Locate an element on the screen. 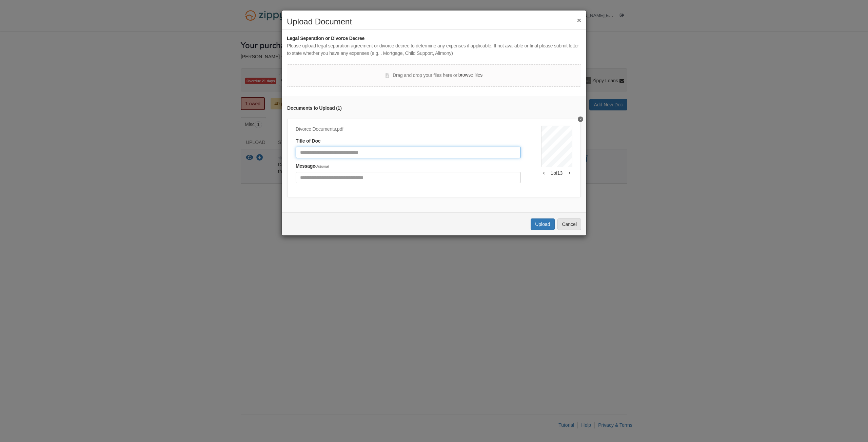  label: Message is located at coordinates (312, 166).